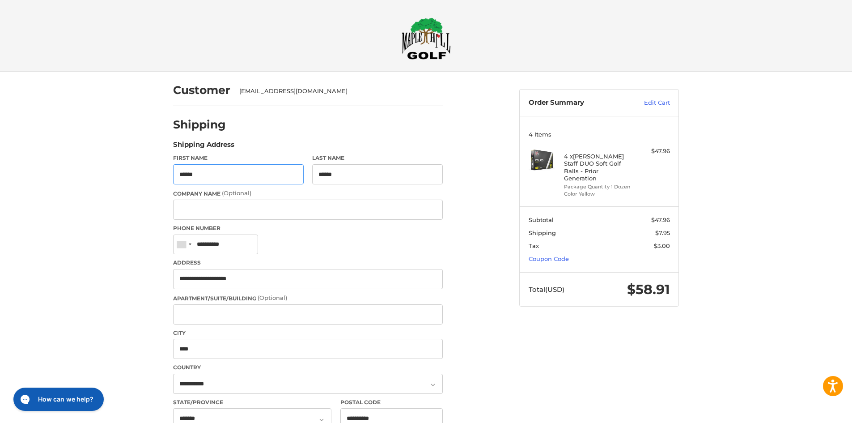 The width and height of the screenshot is (852, 423). What do you see at coordinates (649, 289) in the screenshot?
I see `span: $58.91` at bounding box center [649, 289].